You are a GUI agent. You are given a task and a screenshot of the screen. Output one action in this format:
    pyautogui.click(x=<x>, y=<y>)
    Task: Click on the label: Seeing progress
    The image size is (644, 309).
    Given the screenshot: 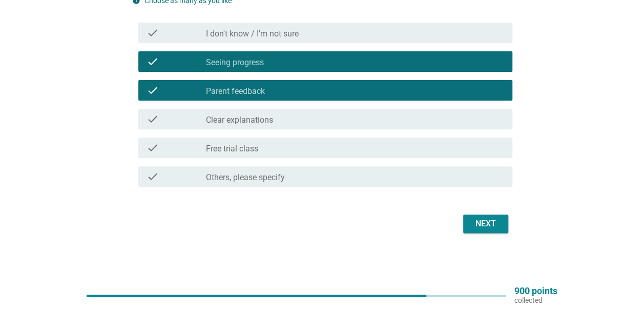 What is the action you would take?
    pyautogui.click(x=234, y=63)
    